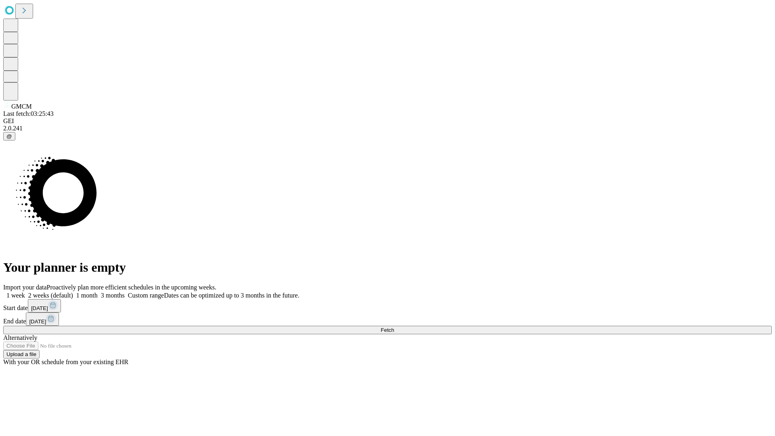 The height and width of the screenshot is (436, 775). What do you see at coordinates (16, 295) in the screenshot?
I see `span: 1 week` at bounding box center [16, 295].